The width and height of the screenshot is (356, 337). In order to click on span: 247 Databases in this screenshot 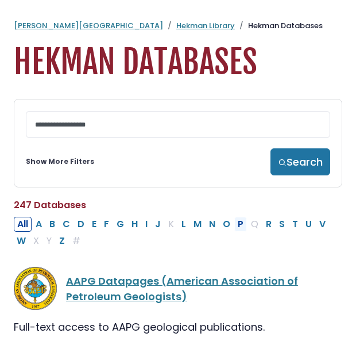, I will do `click(50, 205)`.